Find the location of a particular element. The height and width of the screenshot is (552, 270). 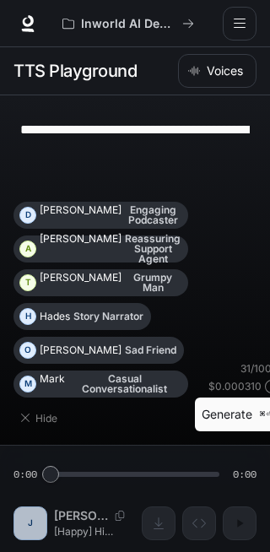

p: Hades is located at coordinates (55, 317).